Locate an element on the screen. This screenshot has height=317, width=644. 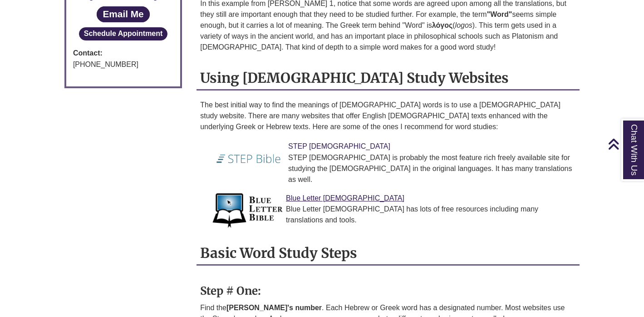
em: logos is located at coordinates (463, 25).